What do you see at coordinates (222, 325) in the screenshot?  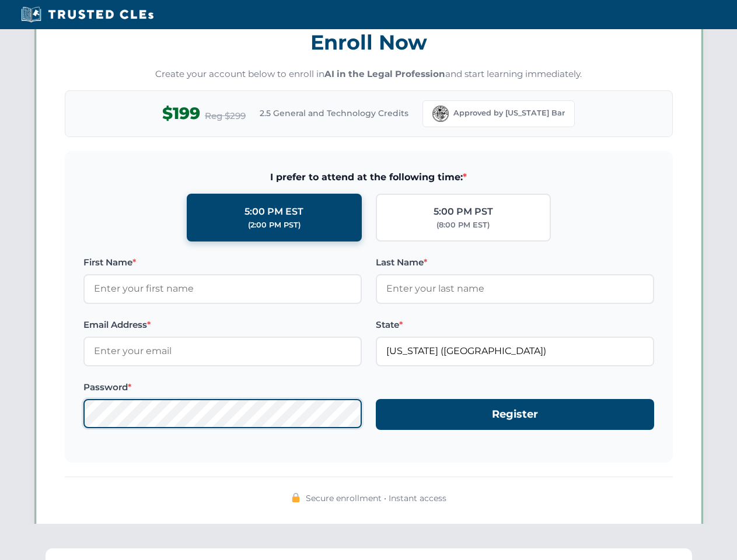 I see `label: Email Address` at bounding box center [222, 325].